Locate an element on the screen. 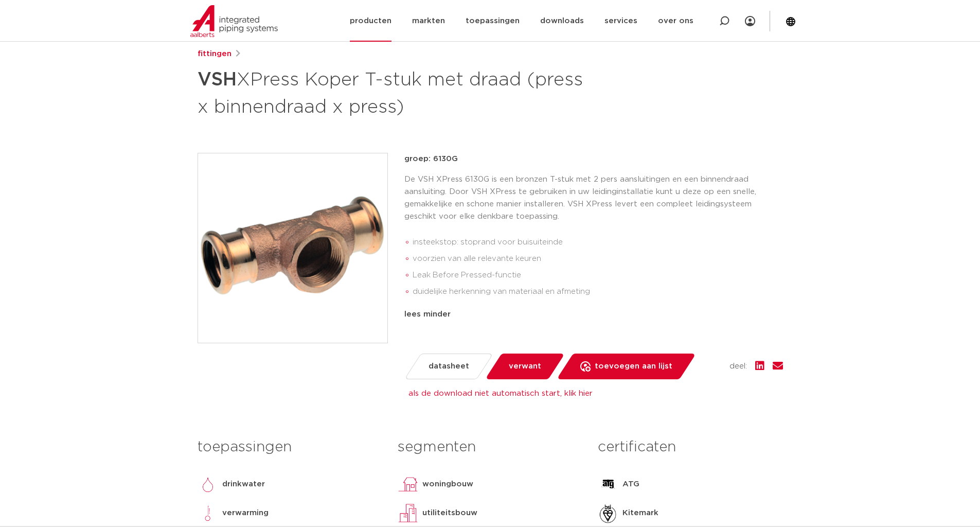 The height and width of the screenshot is (527, 980). img: drinkwater is located at coordinates (208, 484).